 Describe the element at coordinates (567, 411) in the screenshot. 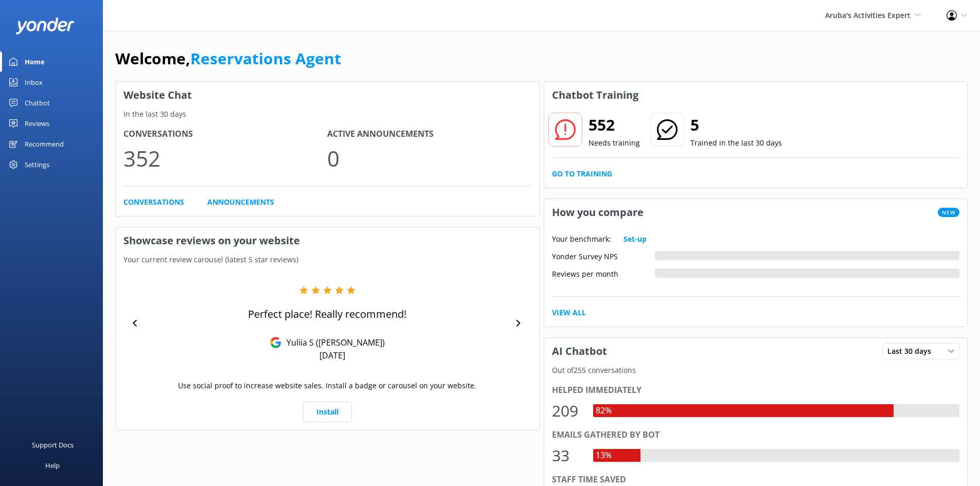

I see `div: 209` at that location.